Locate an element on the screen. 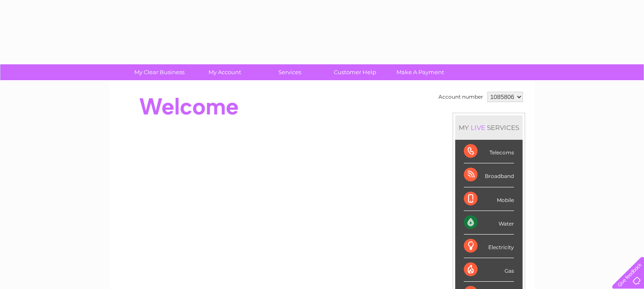  div: LIVE is located at coordinates (478, 127).